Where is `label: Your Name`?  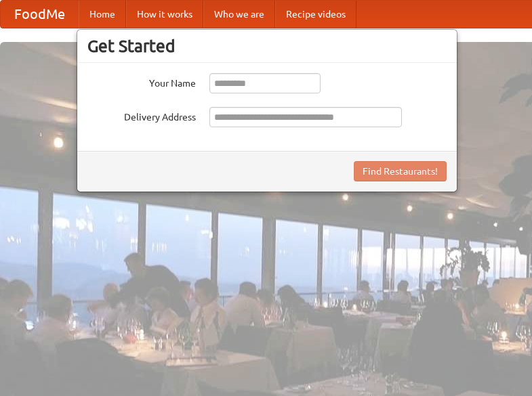
label: Your Name is located at coordinates (142, 81).